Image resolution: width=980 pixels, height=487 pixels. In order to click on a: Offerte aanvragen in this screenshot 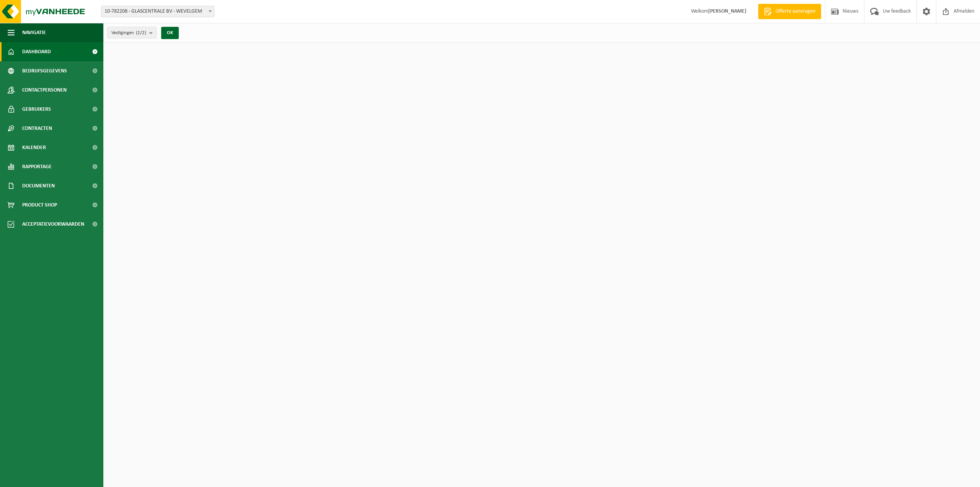, I will do `click(789, 12)`.